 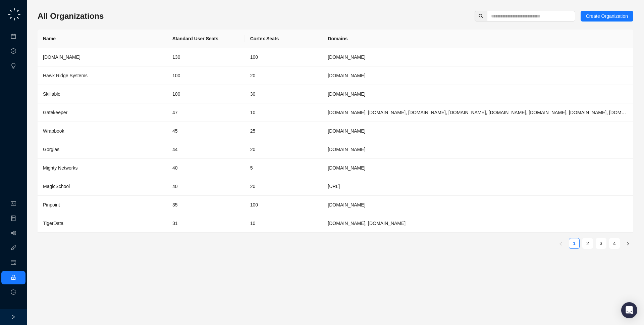 I want to click on span: Gorgias, so click(x=51, y=150).